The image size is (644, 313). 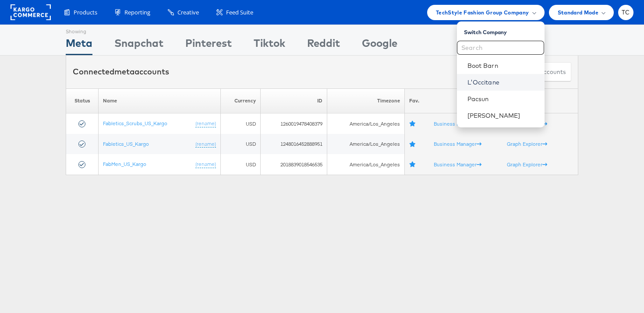 What do you see at coordinates (188, 12) in the screenshot?
I see `span: Creative` at bounding box center [188, 12].